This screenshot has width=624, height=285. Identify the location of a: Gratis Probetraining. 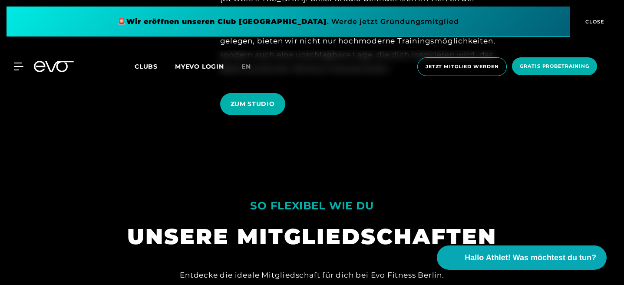
(554, 66).